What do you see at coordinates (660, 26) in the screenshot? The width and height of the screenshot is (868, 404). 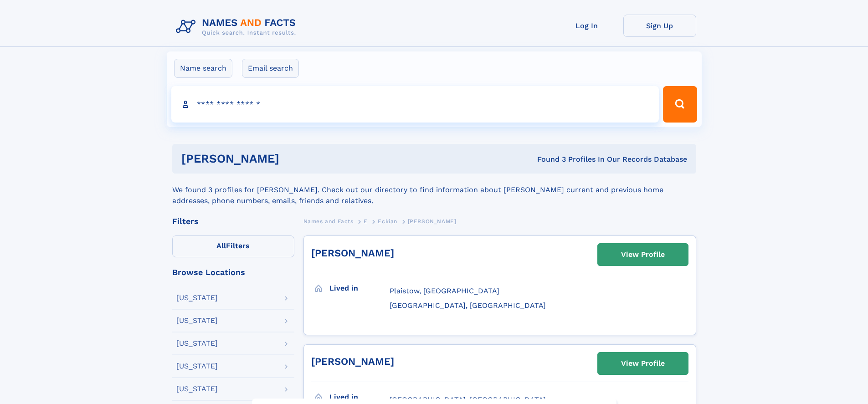 I see `a: Sign Up` at bounding box center [660, 26].